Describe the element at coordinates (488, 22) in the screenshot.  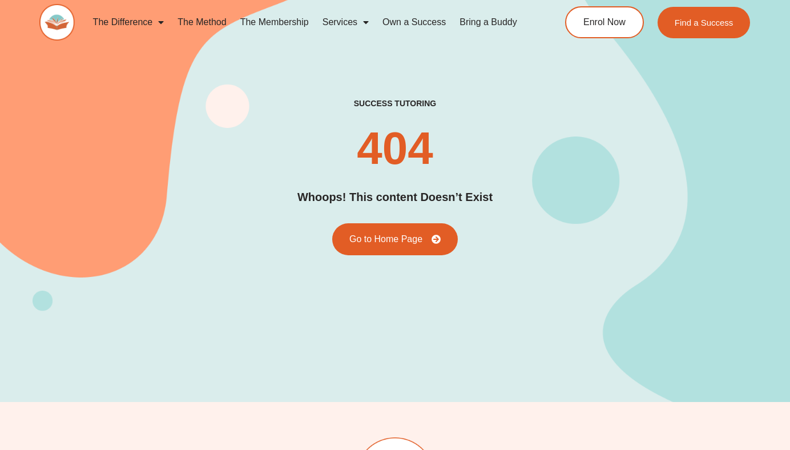
I see `a: Bring a Buddy` at that location.